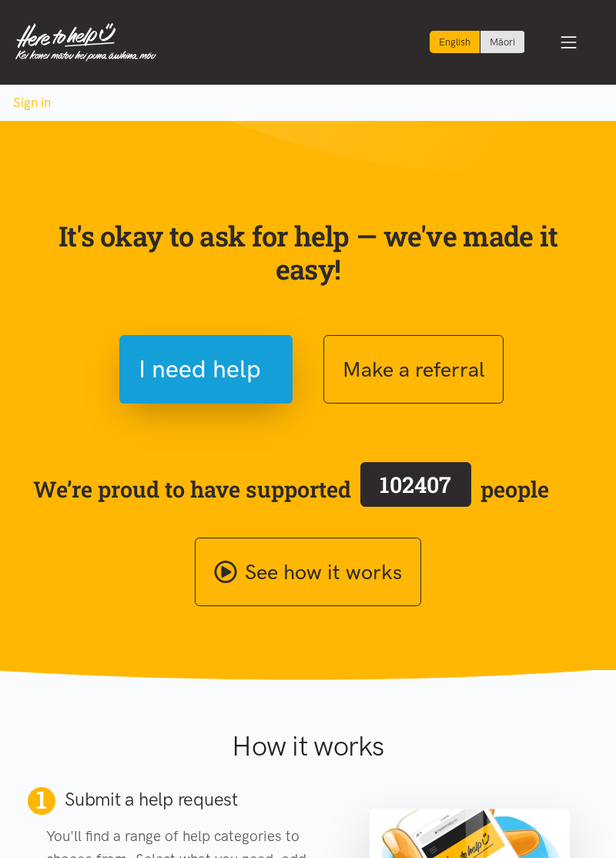  I want to click on a: 102407, so click(416, 489).